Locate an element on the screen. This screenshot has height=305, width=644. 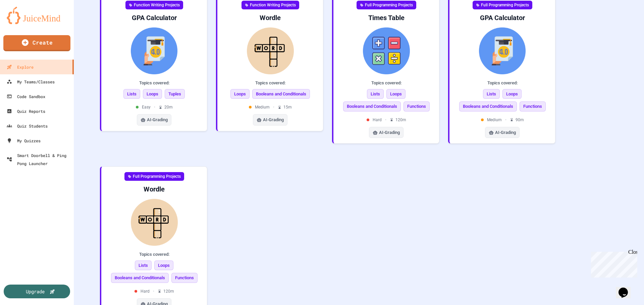
span: Tuples is located at coordinates (174, 94).